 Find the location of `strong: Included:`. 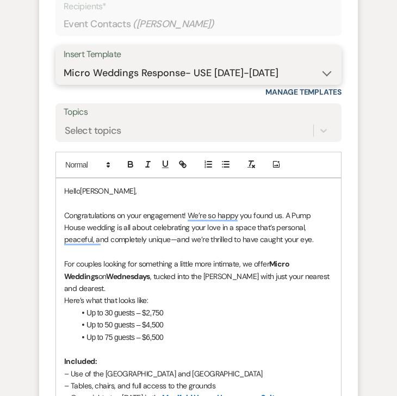

strong: Included: is located at coordinates (80, 361).